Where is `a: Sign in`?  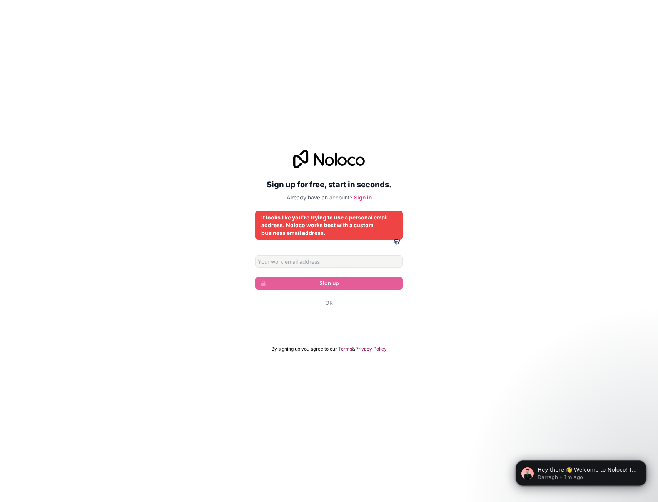
a: Sign in is located at coordinates (363, 197).